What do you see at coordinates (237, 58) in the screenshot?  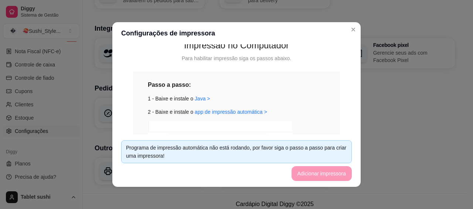 I see `div: Para habilitar impressão siga os passos abaixo.` at bounding box center [237, 58].